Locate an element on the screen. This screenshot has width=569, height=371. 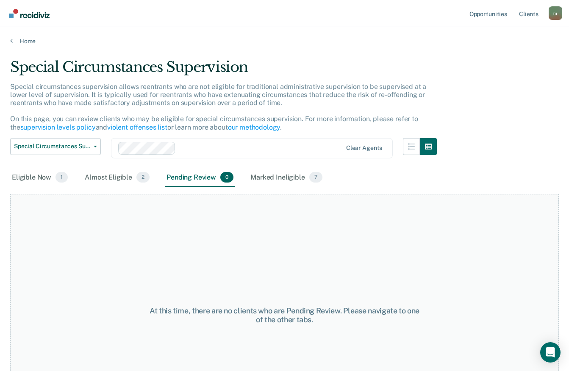
span: 2 is located at coordinates (143, 178).